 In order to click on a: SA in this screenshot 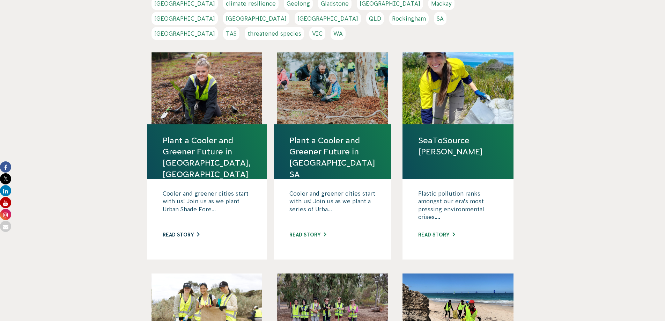, I will do `click(440, 19)`.